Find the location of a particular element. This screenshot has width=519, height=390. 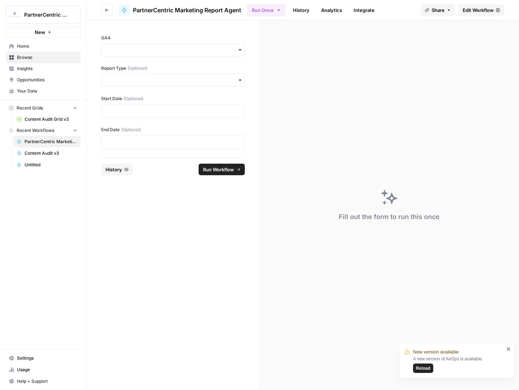

span: Recent Workflows is located at coordinates (35, 130).